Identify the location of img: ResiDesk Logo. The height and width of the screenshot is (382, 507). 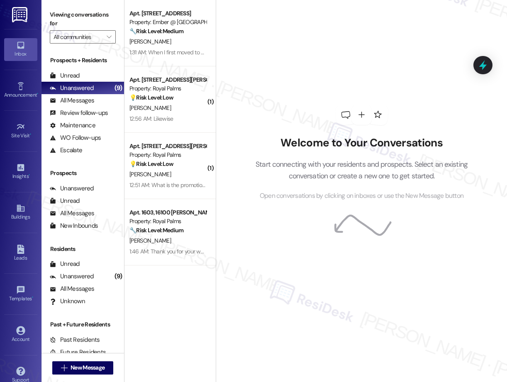
(20, 15).